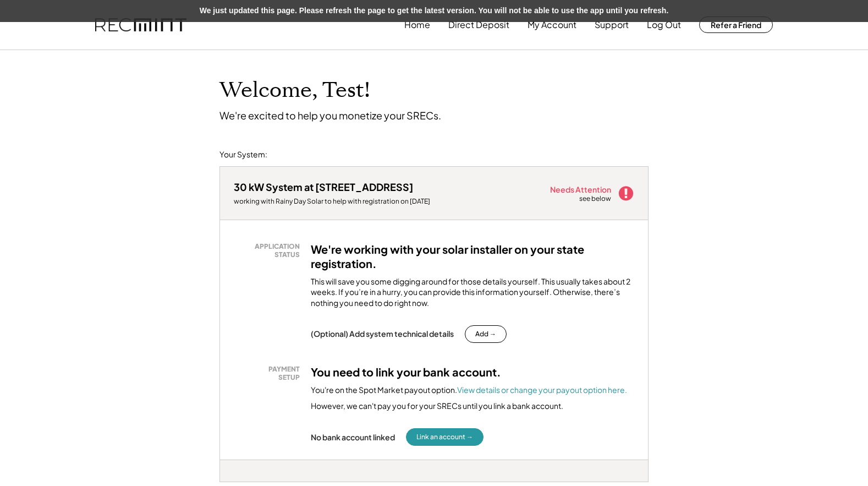  What do you see at coordinates (664, 25) in the screenshot?
I see `button: Log Out` at bounding box center [664, 25].